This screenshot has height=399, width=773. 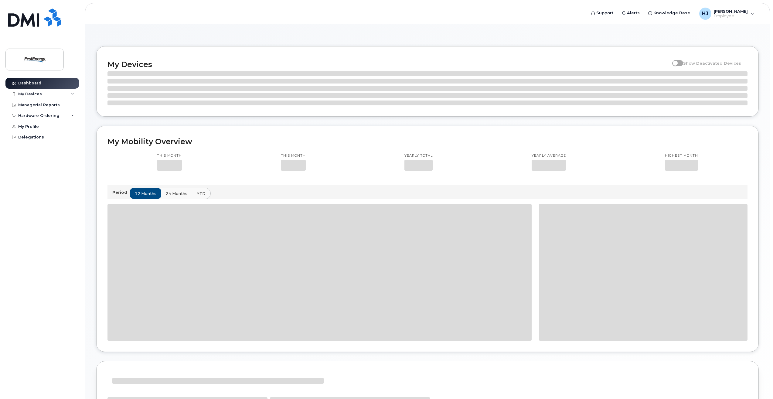 I want to click on span: YTD, so click(x=201, y=193).